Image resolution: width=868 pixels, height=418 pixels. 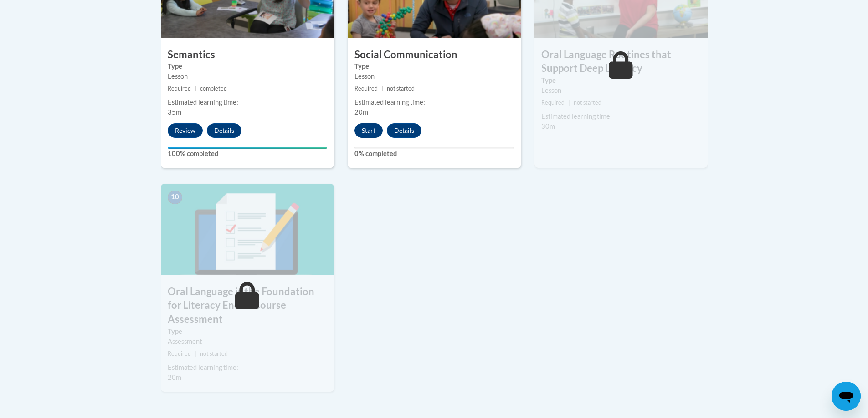 What do you see at coordinates (248, 342) in the screenshot?
I see `div: Assessment` at bounding box center [248, 342].